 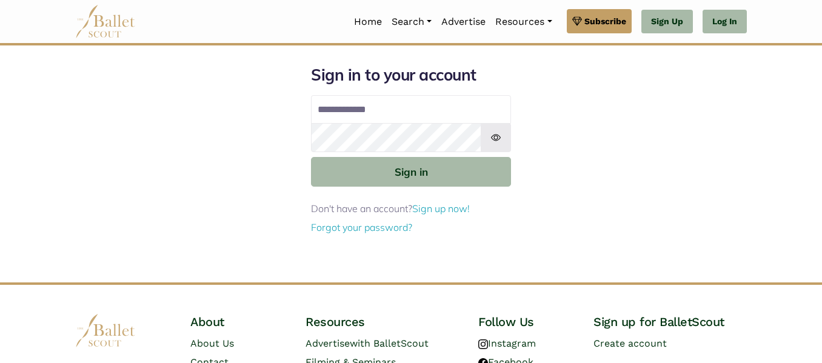 What do you see at coordinates (389, 343) in the screenshot?
I see `span: with BalletScout` at bounding box center [389, 343].